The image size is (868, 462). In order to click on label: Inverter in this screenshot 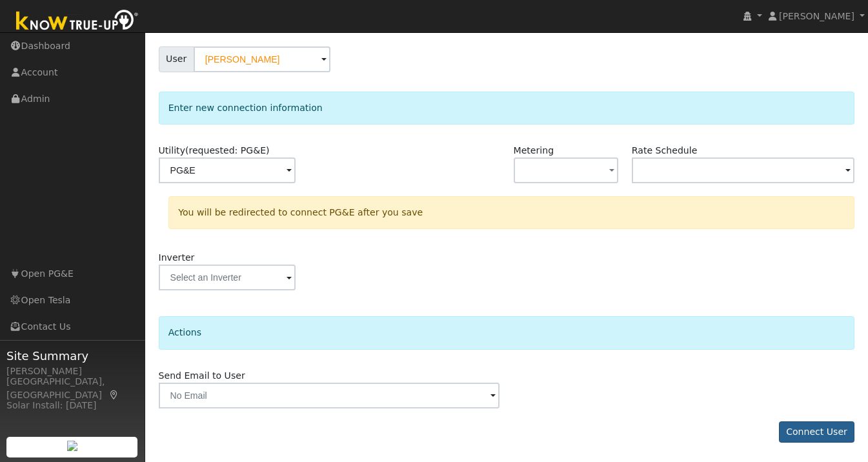, I will do `click(177, 258)`.